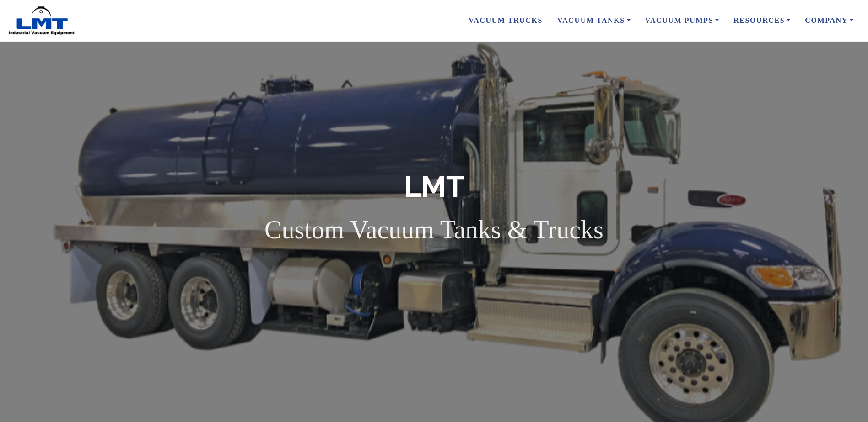 The height and width of the screenshot is (422, 868). Describe the element at coordinates (434, 187) in the screenshot. I see `h1: LMT` at that location.